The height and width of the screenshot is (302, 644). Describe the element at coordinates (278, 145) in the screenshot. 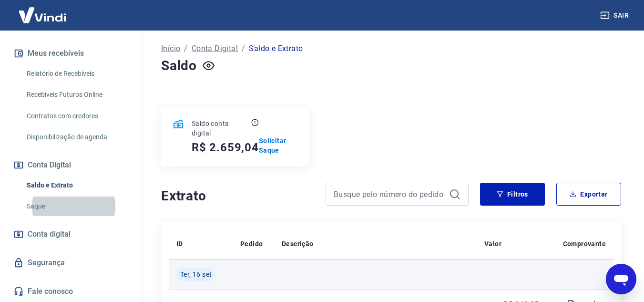

I see `a: Solicitar Saque` at that location.